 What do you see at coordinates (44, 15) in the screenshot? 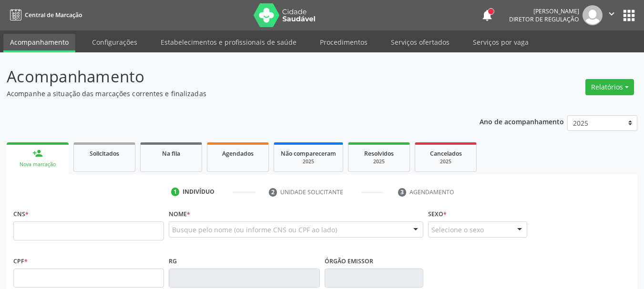
I see `a: Central de Marcação` at bounding box center [44, 15].